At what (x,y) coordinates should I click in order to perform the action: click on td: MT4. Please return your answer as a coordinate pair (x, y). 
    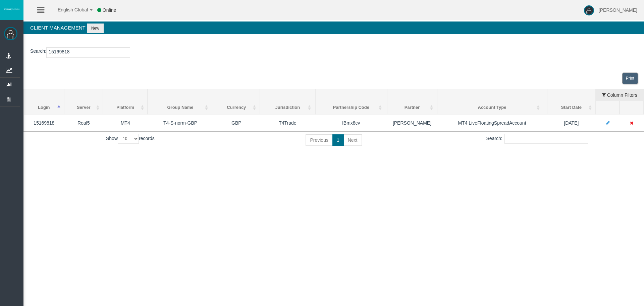
    Looking at the image, I should click on (125, 123).